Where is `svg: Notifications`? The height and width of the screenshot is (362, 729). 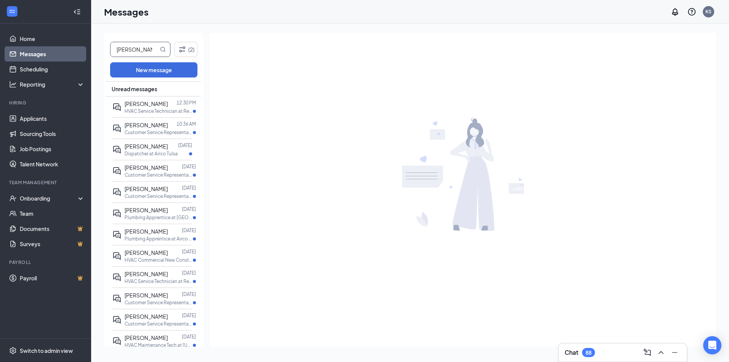
svg: Notifications is located at coordinates (675, 12).